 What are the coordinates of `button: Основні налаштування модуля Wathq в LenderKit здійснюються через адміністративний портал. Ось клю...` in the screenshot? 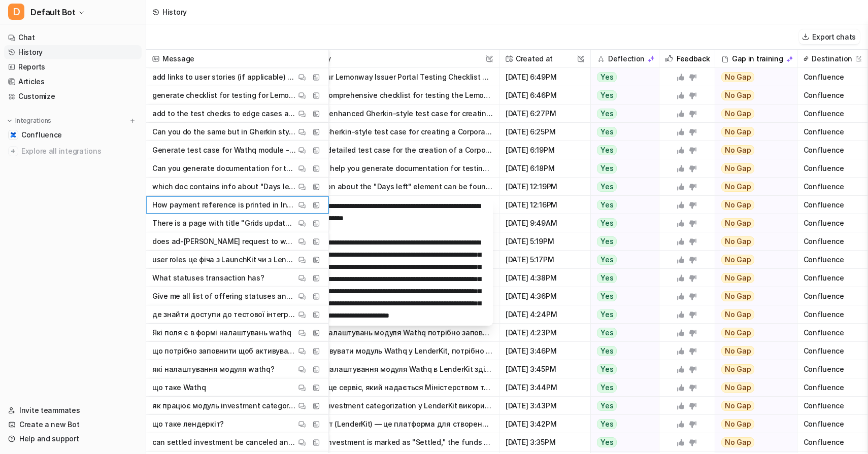 It's located at (394, 369).